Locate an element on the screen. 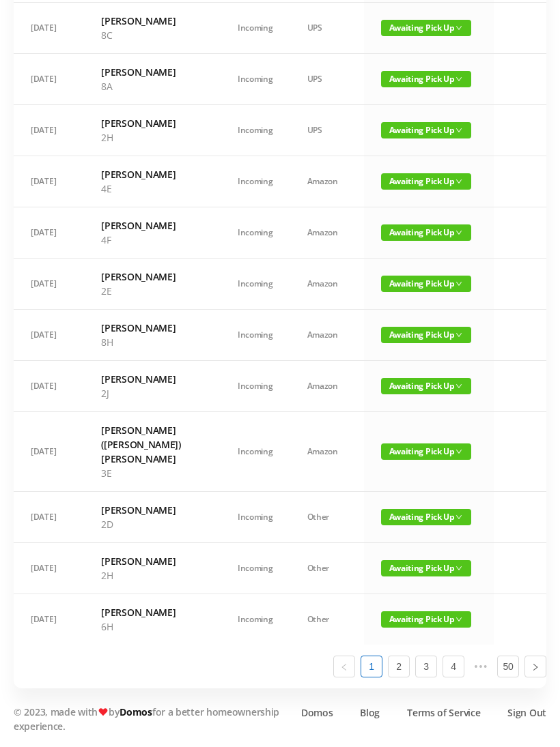 Image resolution: width=560 pixels, height=747 pixels. i: icon: left is located at coordinates (344, 667).